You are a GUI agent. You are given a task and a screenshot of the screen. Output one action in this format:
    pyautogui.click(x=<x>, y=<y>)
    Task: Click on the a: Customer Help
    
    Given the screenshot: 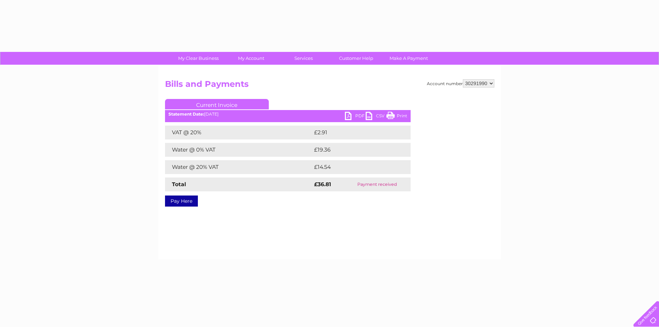 What is the action you would take?
    pyautogui.click(x=356, y=58)
    